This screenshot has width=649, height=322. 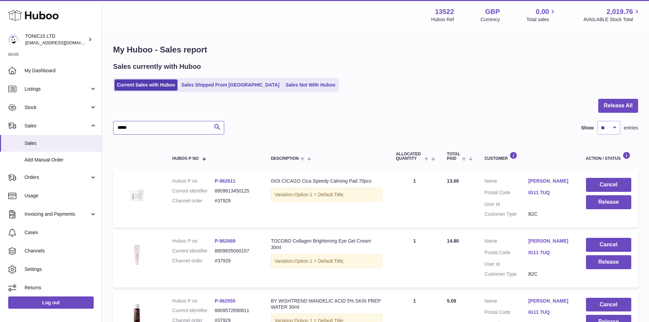 What do you see at coordinates (528, 156) in the screenshot?
I see `div: Customer` at bounding box center [528, 156].